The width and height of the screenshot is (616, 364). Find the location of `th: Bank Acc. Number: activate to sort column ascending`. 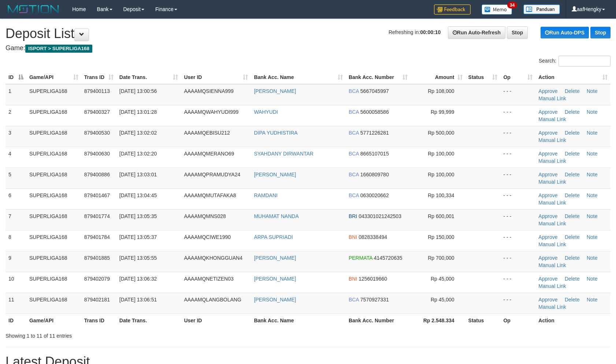

th: Bank Acc. Number: activate to sort column ascending is located at coordinates (378, 77).